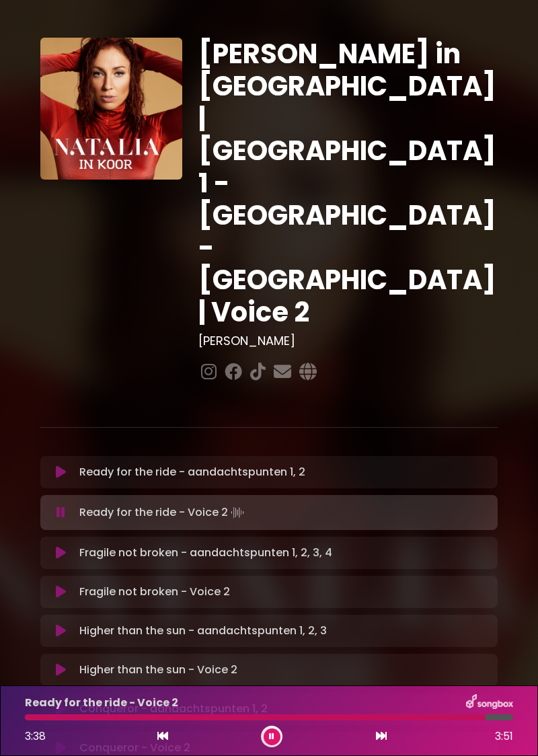  I want to click on p: Ready for the ride - aandachtspunten 1, 2, so click(193, 472).